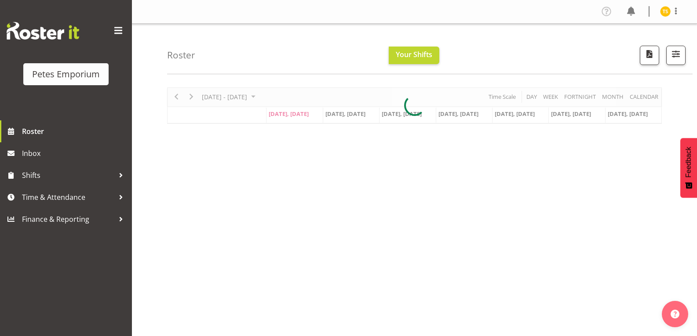 The height and width of the screenshot is (336, 697). I want to click on span: Inbox, so click(75, 153).